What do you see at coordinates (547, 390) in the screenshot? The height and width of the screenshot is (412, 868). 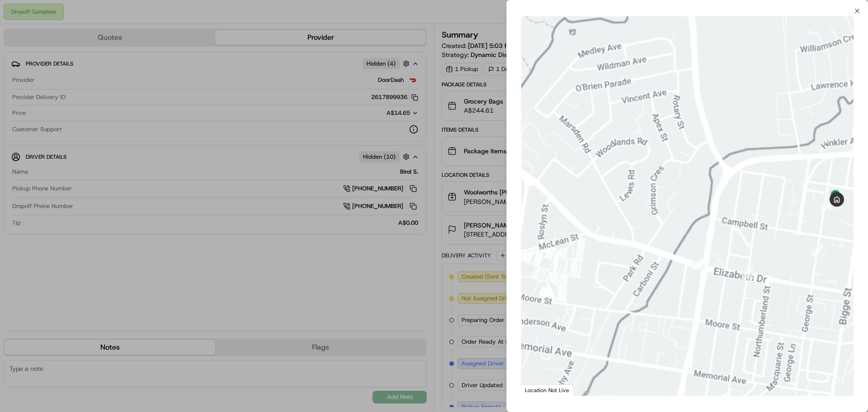 I see `div: Location Not Live` at bounding box center [547, 390].